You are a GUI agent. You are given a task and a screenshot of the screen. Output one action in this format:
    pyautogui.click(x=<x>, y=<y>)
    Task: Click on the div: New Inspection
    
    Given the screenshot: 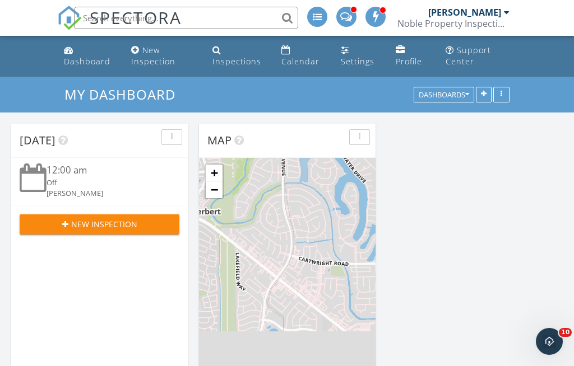 What is the action you would take?
    pyautogui.click(x=153, y=55)
    